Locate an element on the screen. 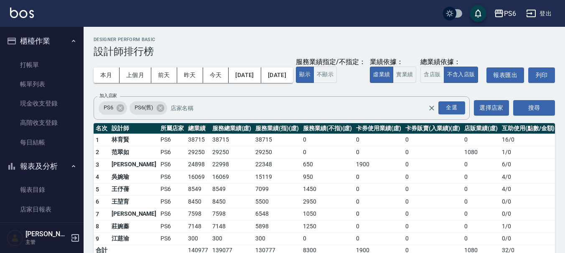 The width and height of the screenshot is (565, 253). td: 1450 is located at coordinates (327, 189).